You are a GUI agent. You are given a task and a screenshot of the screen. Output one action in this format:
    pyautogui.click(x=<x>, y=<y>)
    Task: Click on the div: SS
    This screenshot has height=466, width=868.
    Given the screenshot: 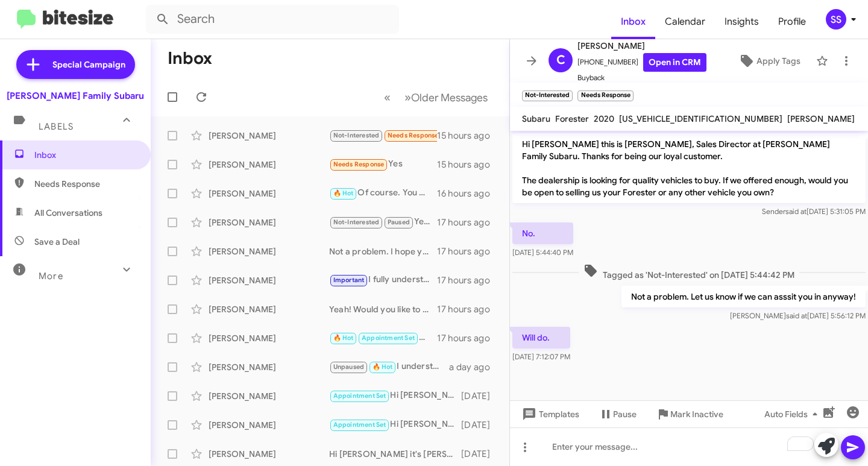 What is the action you would take?
    pyautogui.click(x=837, y=19)
    